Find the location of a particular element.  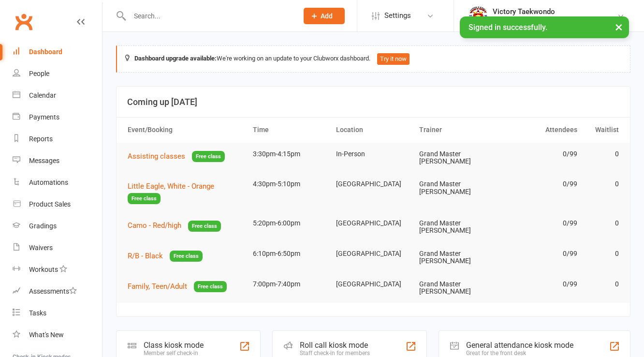

a: Assessments is located at coordinates (57, 291).